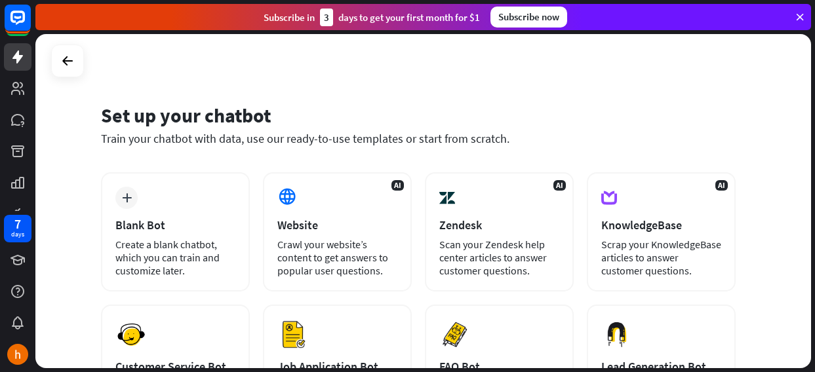 Image resolution: width=815 pixels, height=372 pixels. I want to click on div: 7, so click(18, 224).